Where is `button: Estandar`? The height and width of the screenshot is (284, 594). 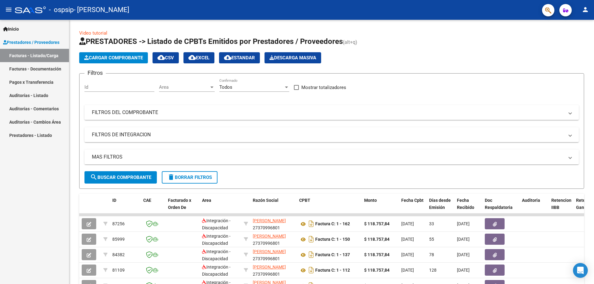
button: Estandar is located at coordinates (239, 58).